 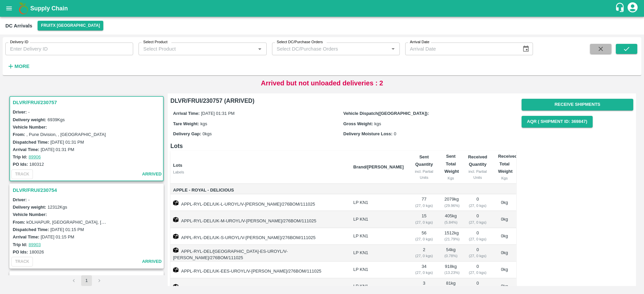 I want to click on td: 2, so click(x=424, y=253).